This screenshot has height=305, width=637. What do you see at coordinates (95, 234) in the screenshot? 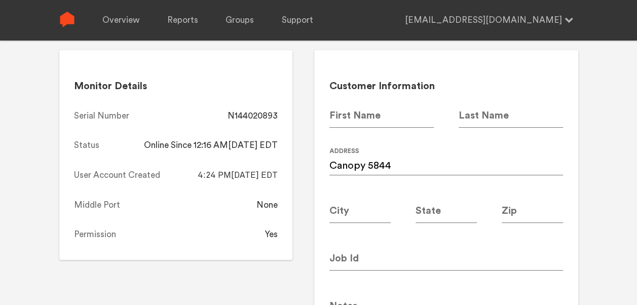
I see `div: Permission` at bounding box center [95, 234].